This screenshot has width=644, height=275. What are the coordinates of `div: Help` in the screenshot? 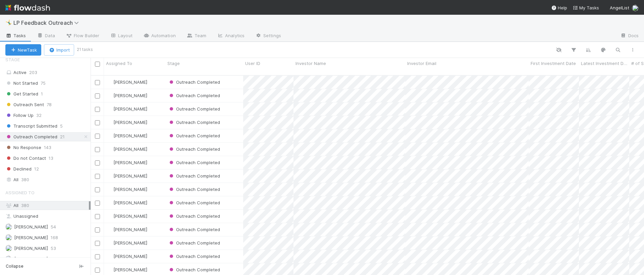 It's located at (559, 8).